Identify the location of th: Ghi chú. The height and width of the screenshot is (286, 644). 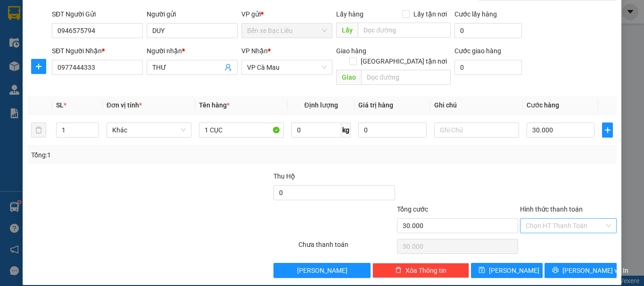
(477, 105).